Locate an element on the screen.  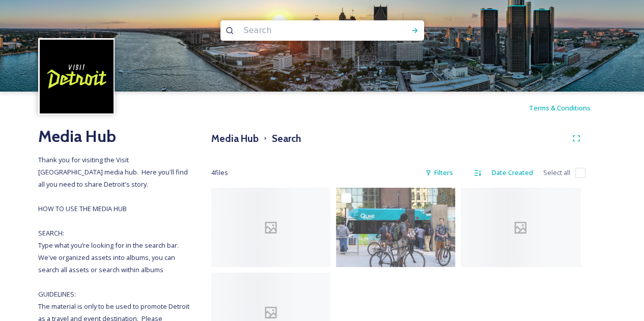
div: Filters is located at coordinates (439, 173).